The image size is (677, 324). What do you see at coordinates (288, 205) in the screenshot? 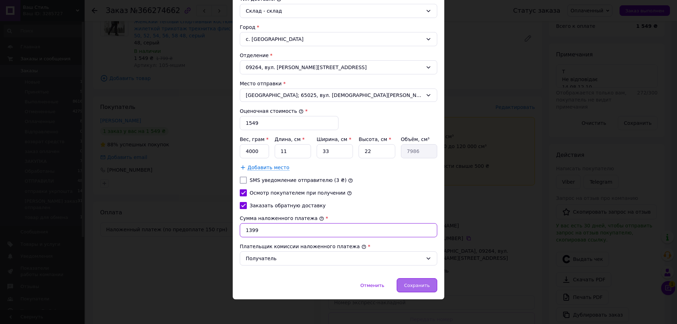
I see `label: Заказать обратную доставку` at bounding box center [288, 205].